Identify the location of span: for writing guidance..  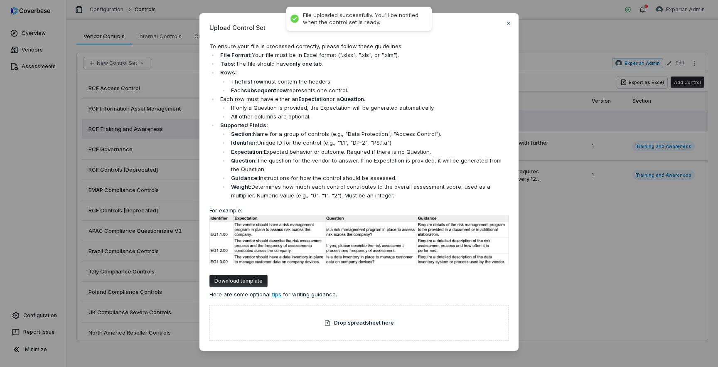
(310, 294).